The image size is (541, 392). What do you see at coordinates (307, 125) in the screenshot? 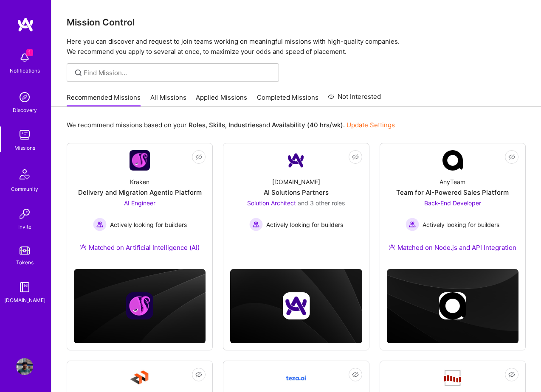
I see `b: Availability (40 hrs/wk)` at bounding box center [307, 125].